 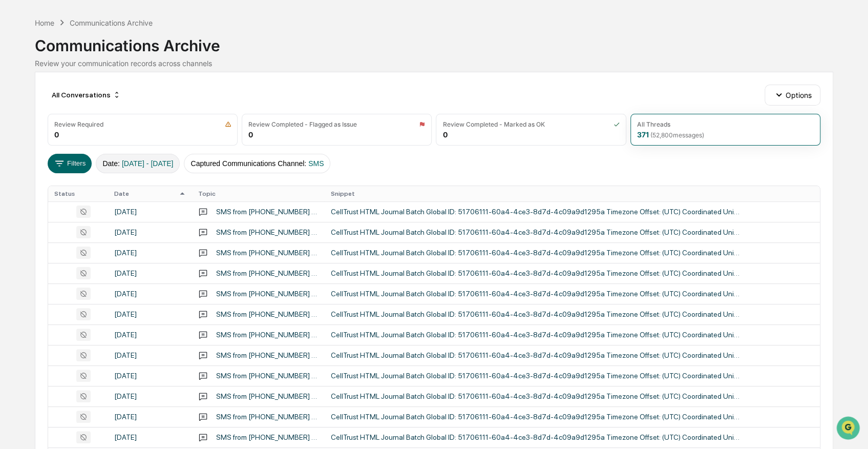 What do you see at coordinates (572, 194) in the screenshot?
I see `th: Snippet` at bounding box center [572, 194].